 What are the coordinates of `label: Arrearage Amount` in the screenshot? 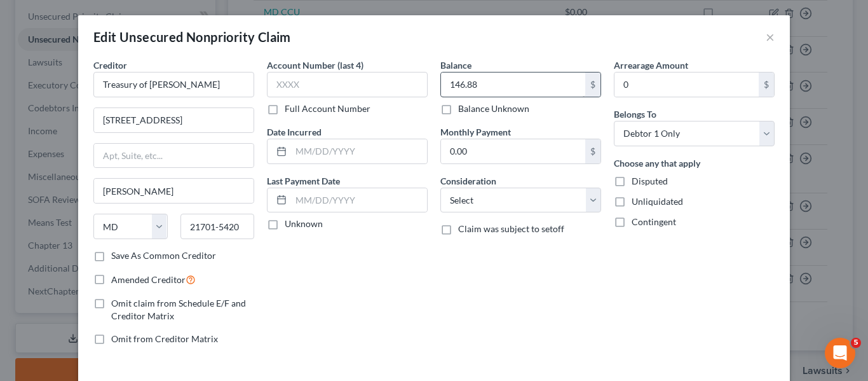 It's located at (650, 65).